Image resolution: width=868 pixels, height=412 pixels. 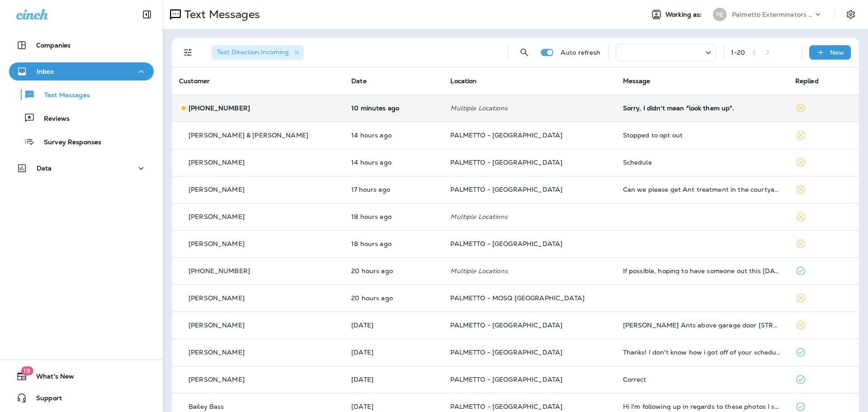 What do you see at coordinates (702, 325) in the screenshot?
I see `div: Carpenter Ants above garage door 954 Key Colony Court Mount Pleasant, SC 29464` at bounding box center [702, 325].